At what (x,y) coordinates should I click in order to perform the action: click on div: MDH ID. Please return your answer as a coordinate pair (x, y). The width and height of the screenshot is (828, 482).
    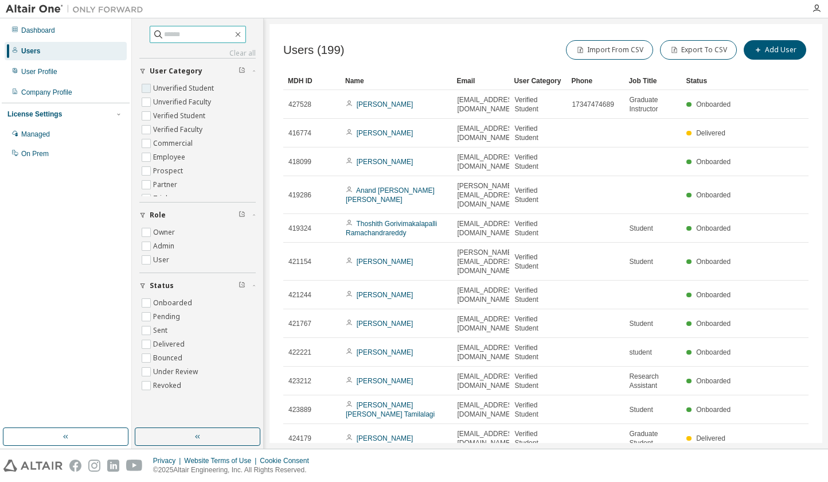
    Looking at the image, I should click on (312, 81).